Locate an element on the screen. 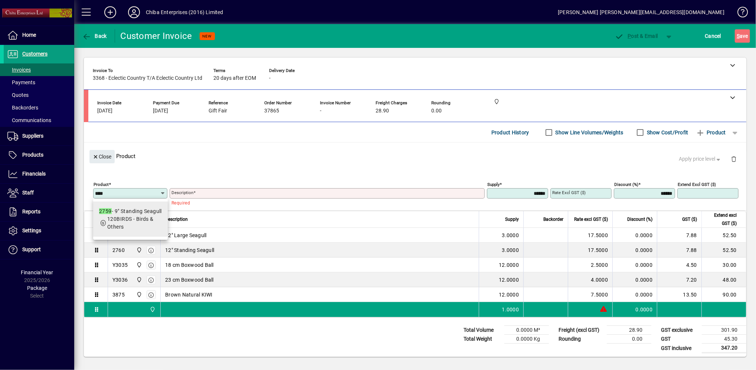 The image size is (756, 370). a: Backorders is located at coordinates (39, 108).